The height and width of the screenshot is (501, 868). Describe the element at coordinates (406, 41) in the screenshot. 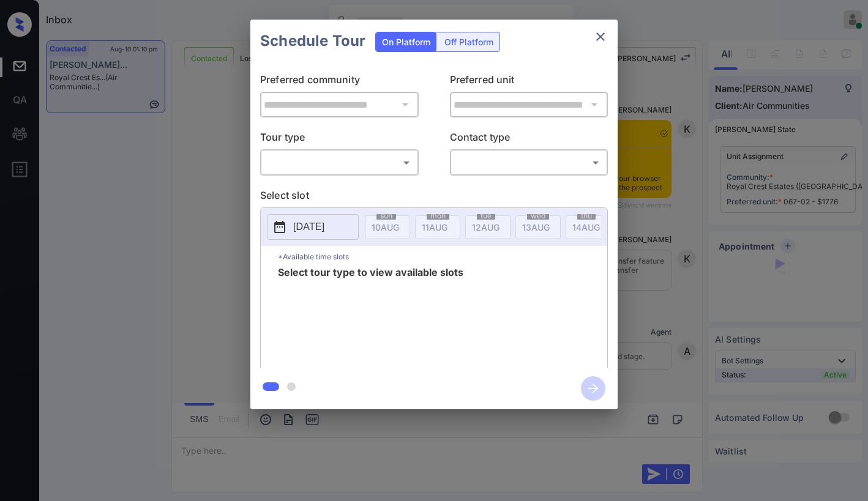

I see `div: On Platform` at that location.